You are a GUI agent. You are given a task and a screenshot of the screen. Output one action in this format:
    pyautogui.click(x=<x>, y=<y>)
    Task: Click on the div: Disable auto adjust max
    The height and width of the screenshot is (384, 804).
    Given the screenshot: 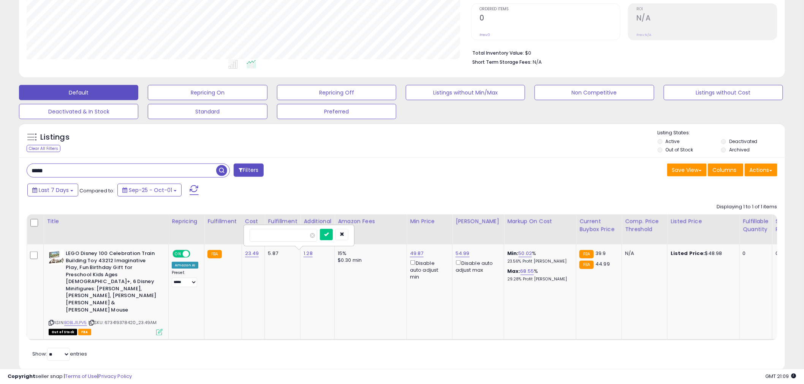 What is the action you would take?
    pyautogui.click(x=477, y=266)
    